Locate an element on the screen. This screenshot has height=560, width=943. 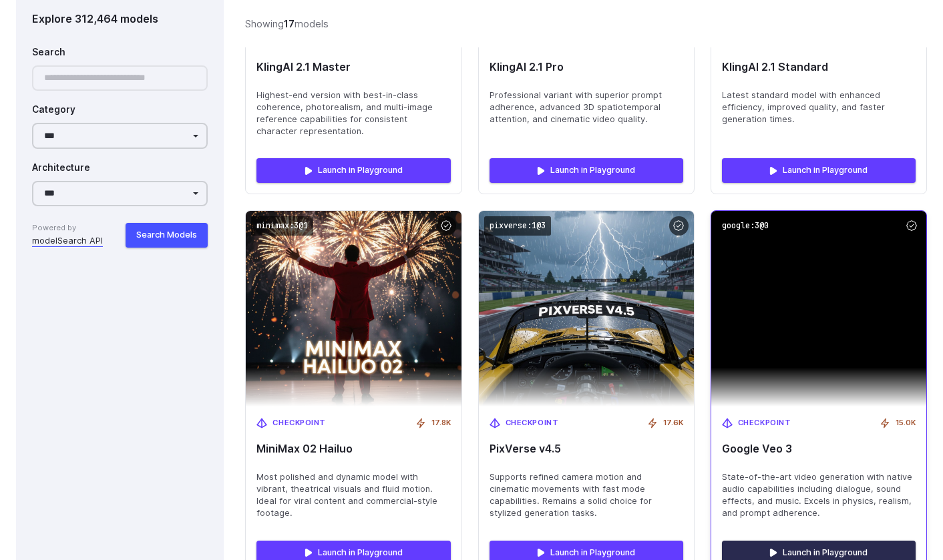
button: Search Models is located at coordinates (166, 235).